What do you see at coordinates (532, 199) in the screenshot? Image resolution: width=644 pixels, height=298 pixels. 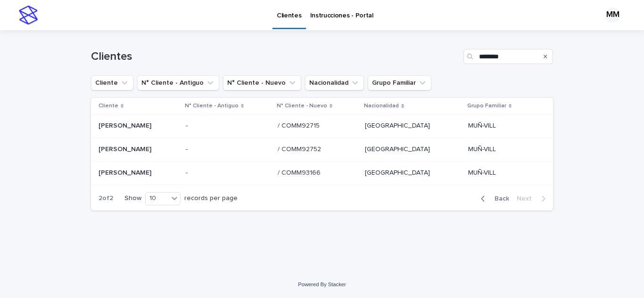 I see `button: Next` at bounding box center [532, 199].